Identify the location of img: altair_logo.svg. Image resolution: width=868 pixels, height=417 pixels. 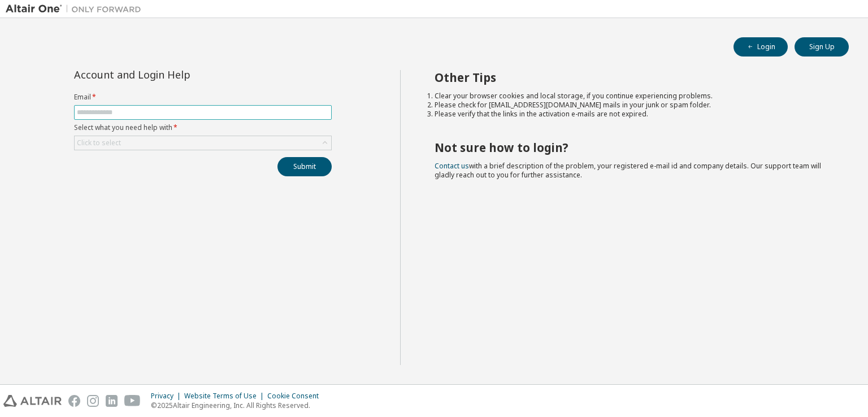
(32, 401).